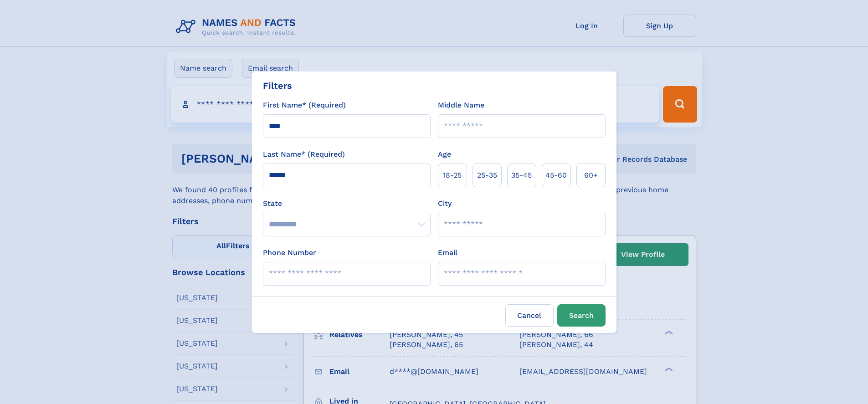  Describe the element at coordinates (304, 105) in the screenshot. I see `label: First Name* (Required)` at that location.